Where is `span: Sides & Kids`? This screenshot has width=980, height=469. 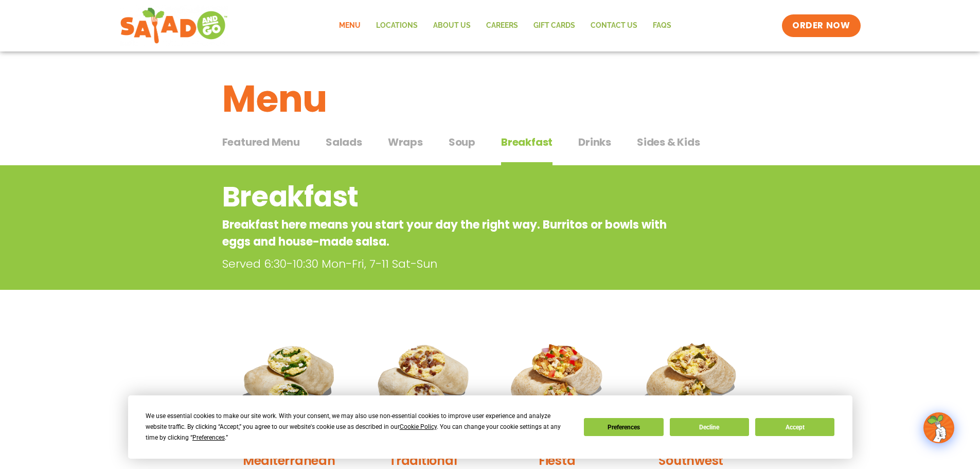 span: Sides & Kids is located at coordinates (669, 142).